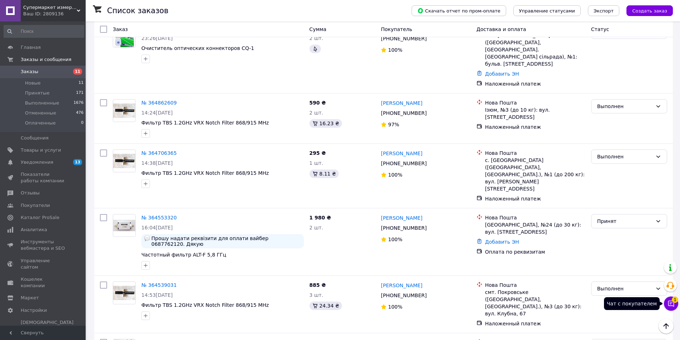 The height and width of the screenshot is (340, 680). Describe the element at coordinates (40, 113) in the screenshot. I see `span: Отмененные` at that location.